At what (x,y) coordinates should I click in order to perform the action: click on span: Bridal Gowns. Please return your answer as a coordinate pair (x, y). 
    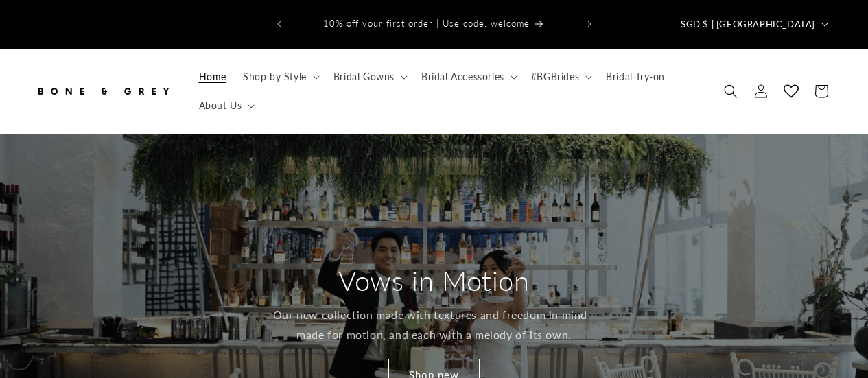
    Looking at the image, I should click on (363, 77).